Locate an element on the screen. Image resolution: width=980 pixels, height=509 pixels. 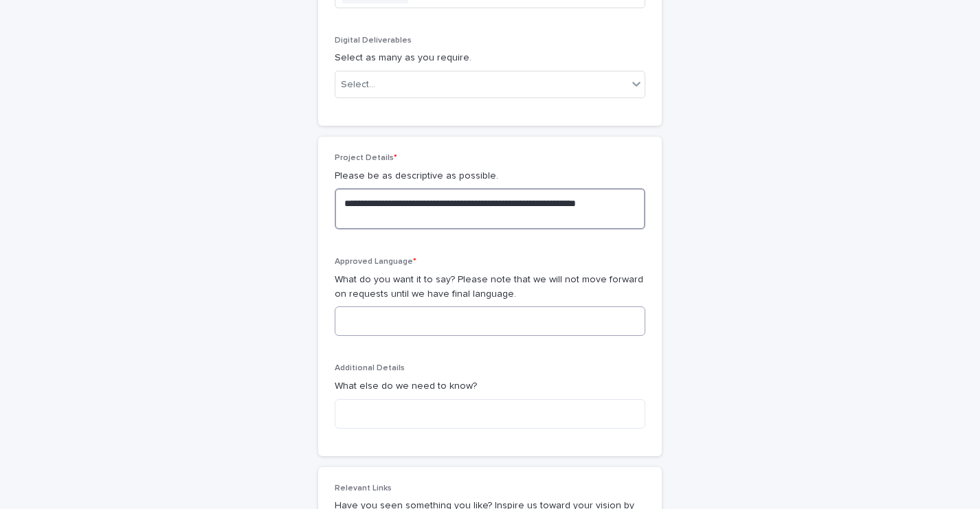
span: Digital Deliverables is located at coordinates (373, 40).